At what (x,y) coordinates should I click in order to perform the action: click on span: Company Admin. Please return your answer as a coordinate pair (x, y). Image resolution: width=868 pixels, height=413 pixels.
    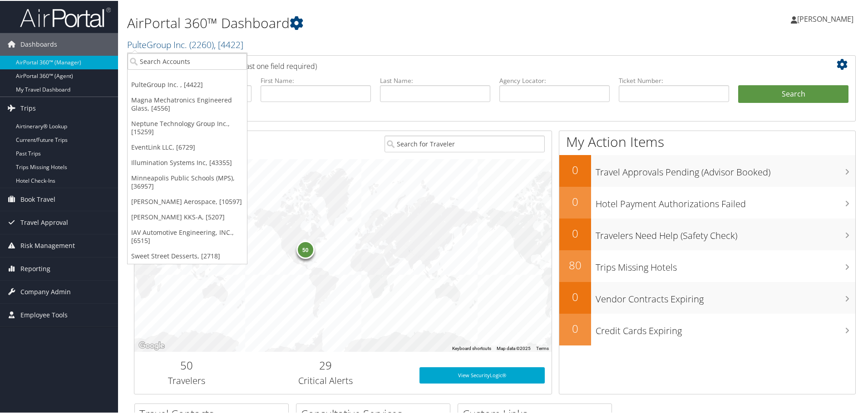
    Looking at the image, I should click on (46, 291).